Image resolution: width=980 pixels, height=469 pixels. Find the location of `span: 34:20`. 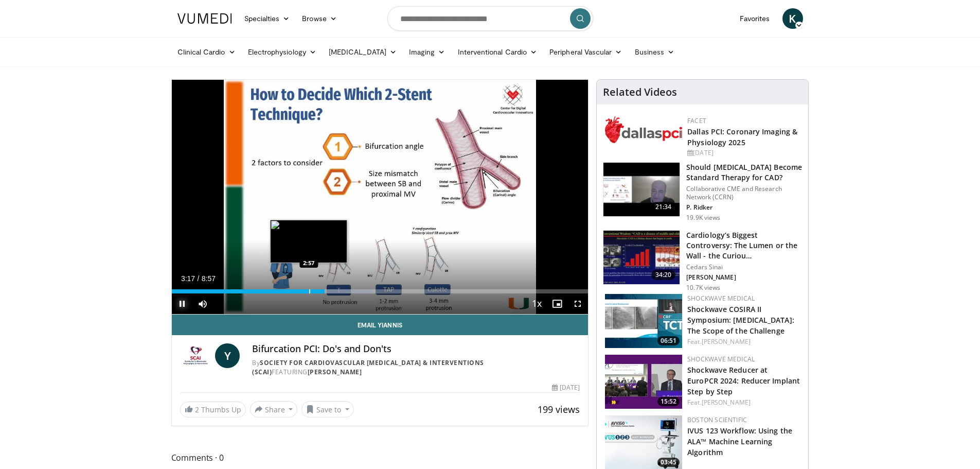

span: 34:20 is located at coordinates (664, 275).